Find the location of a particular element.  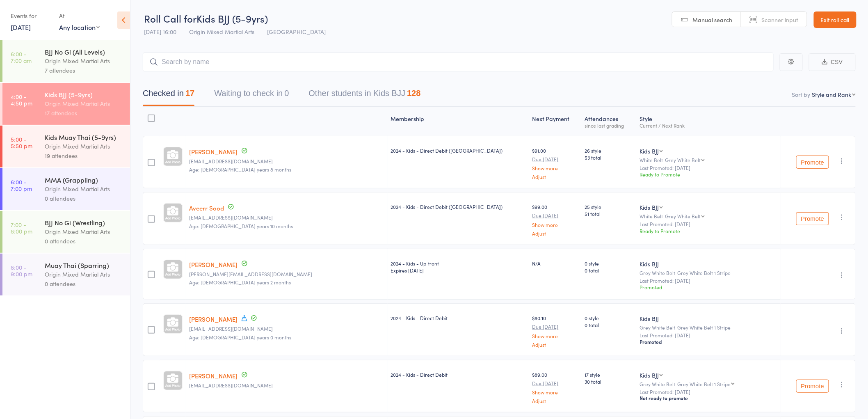

small: Mario@statewideprinting.com.au is located at coordinates (287, 329).